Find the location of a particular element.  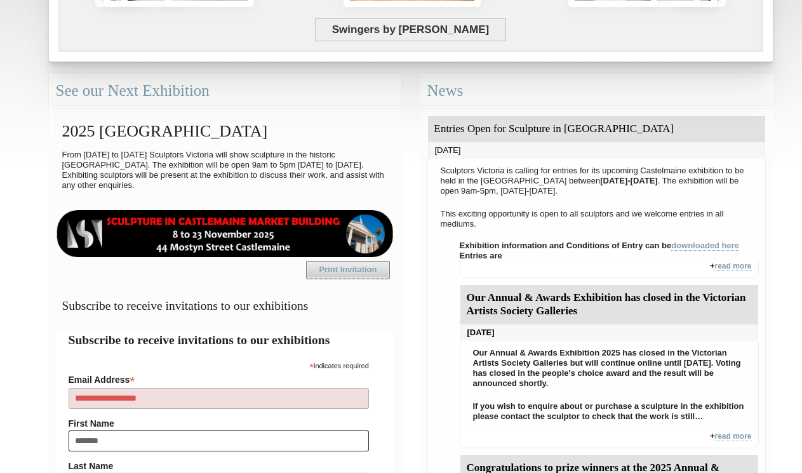

div: See our Next Exhibition is located at coordinates (225, 91).